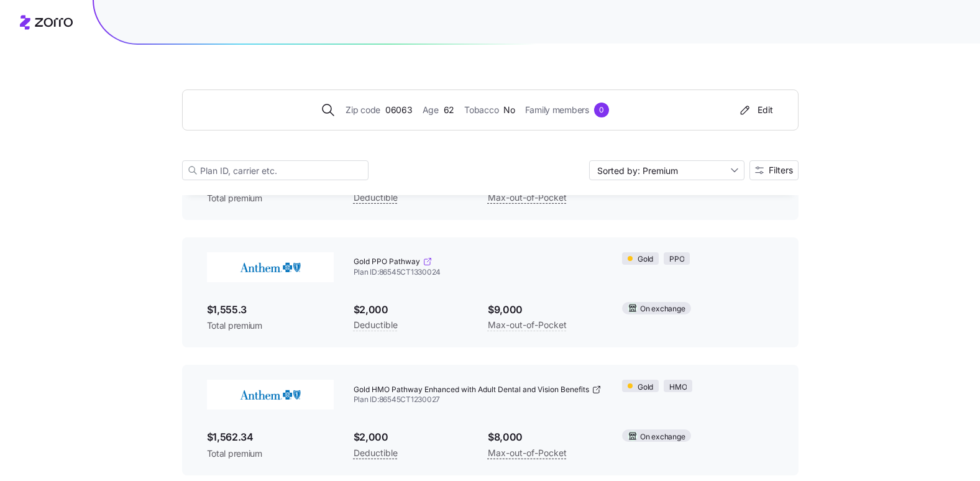 The height and width of the screenshot is (481, 980). Describe the element at coordinates (270, 437) in the screenshot. I see `span: $1,562.34` at that location.